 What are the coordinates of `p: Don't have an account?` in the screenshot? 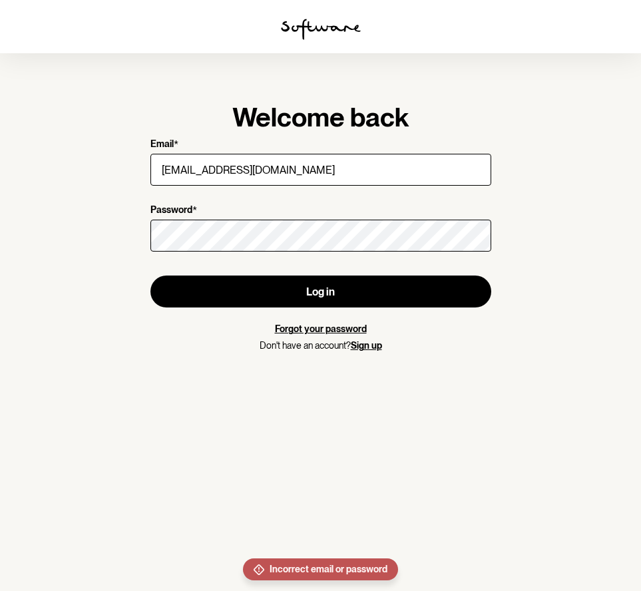 It's located at (321, 345).